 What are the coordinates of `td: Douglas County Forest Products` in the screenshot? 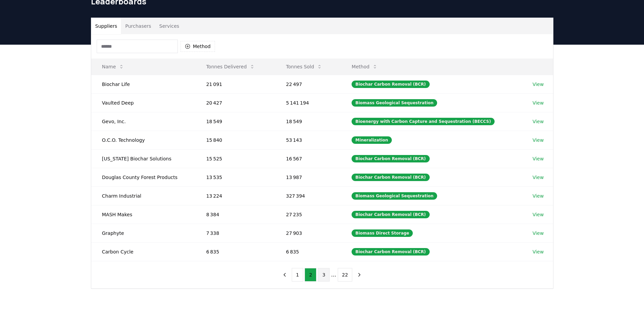 It's located at (143, 177).